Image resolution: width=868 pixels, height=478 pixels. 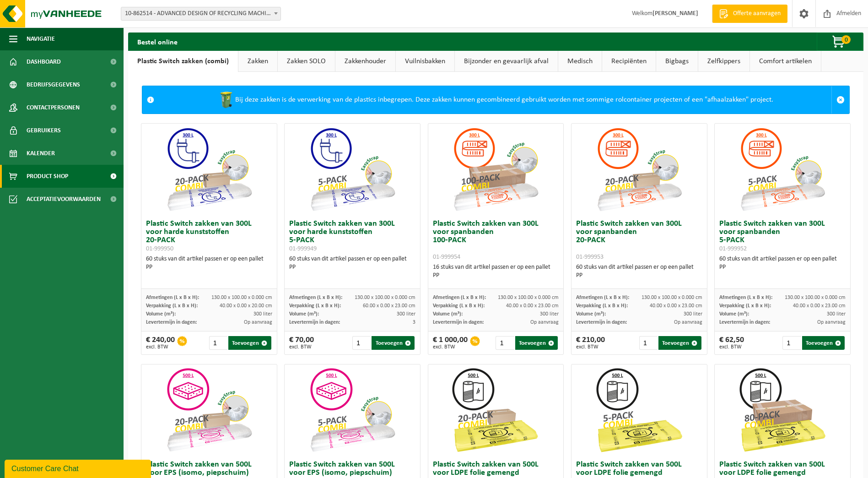 What do you see at coordinates (258, 61) in the screenshot?
I see `a: Zakken` at bounding box center [258, 61].